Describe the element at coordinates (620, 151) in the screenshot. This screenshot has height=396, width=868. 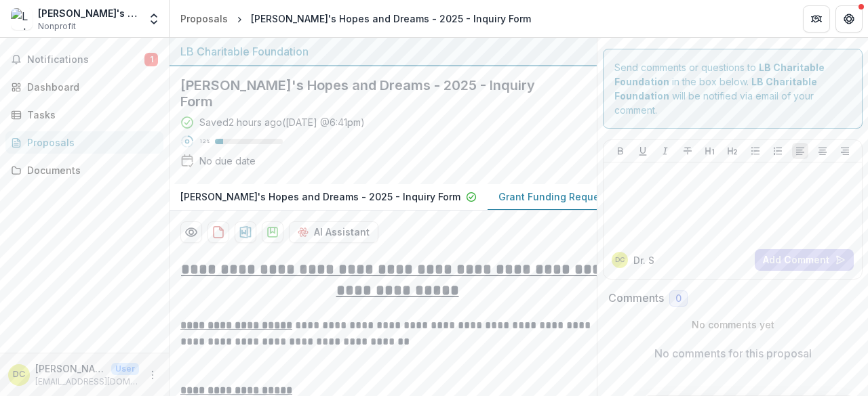
I see `button: Bold` at that location.